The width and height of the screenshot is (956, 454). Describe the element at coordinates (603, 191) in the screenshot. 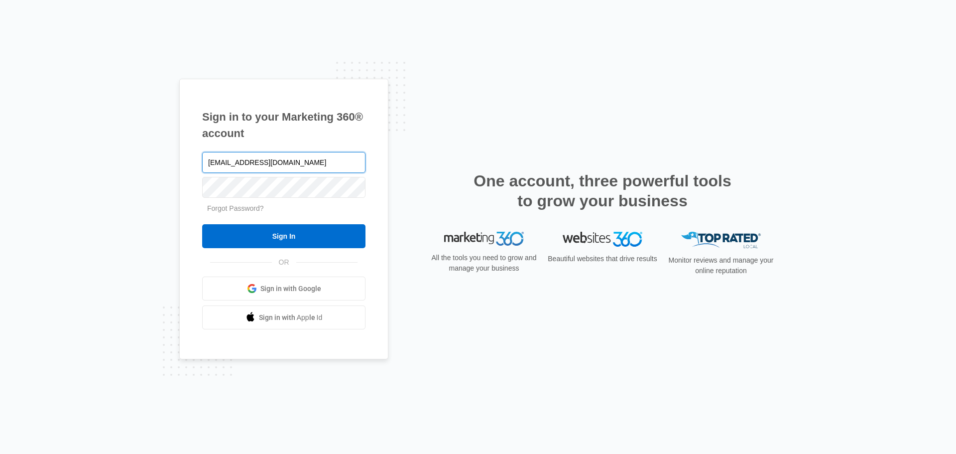

I see `h2: One account, three powerful tools to grow your business` at that location.